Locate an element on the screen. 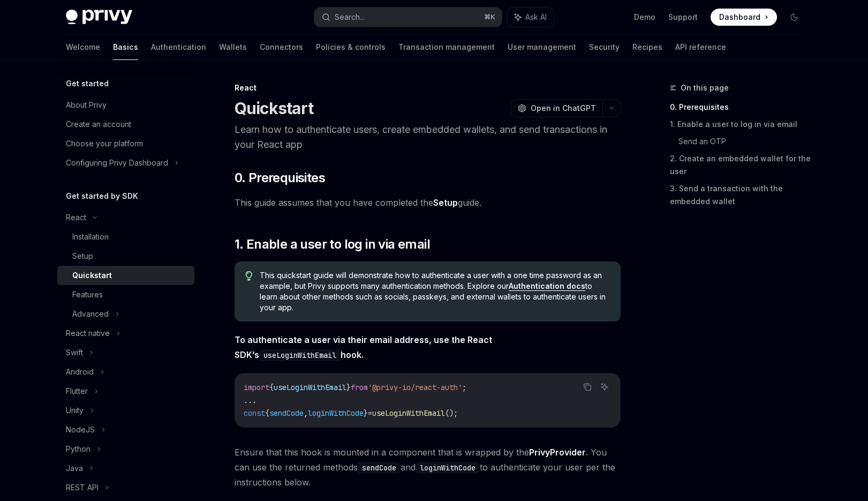 This screenshot has height=501, width=868. a: Create an account is located at coordinates (126, 125).